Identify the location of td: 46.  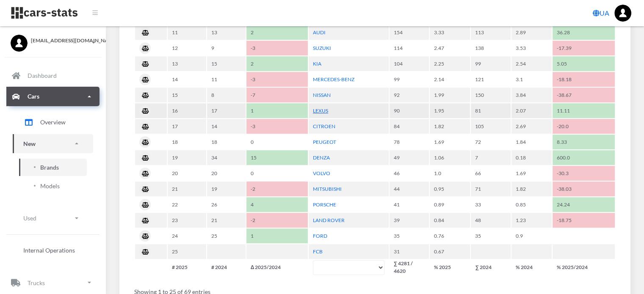
(409, 172).